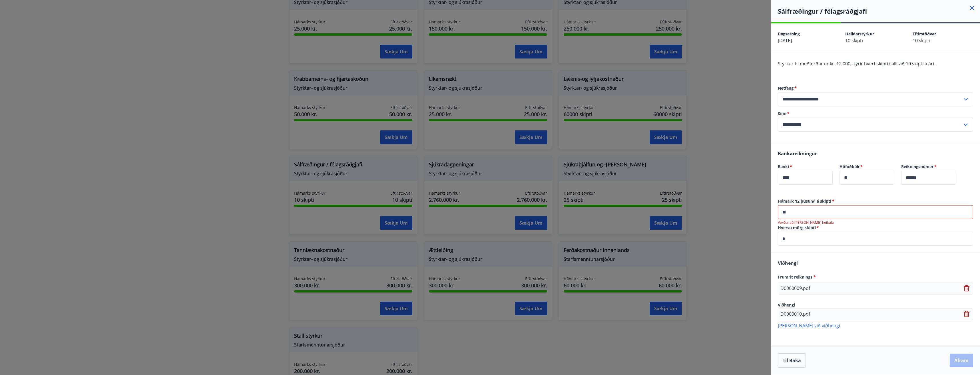 This screenshot has width=980, height=375. What do you see at coordinates (924, 34) in the screenshot?
I see `span: Eftirstöðvar` at bounding box center [924, 34].